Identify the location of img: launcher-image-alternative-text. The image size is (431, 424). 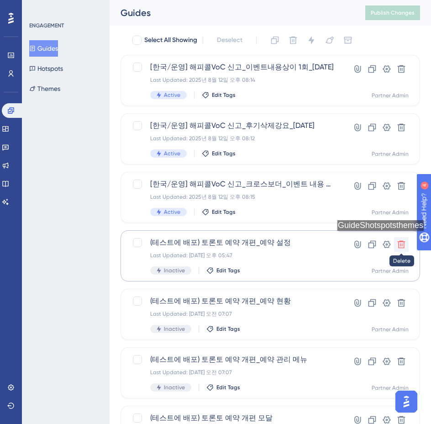
(14, 14).